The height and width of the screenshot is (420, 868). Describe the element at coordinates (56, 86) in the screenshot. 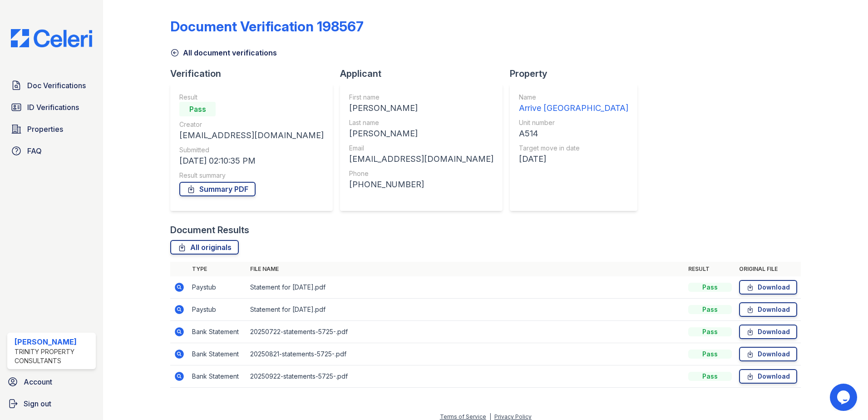

I see `span: Doc Verifications` at that location.